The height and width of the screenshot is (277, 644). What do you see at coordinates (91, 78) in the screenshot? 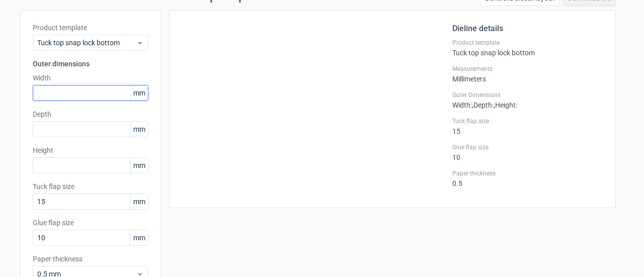
I see `label: Width` at bounding box center [91, 78].